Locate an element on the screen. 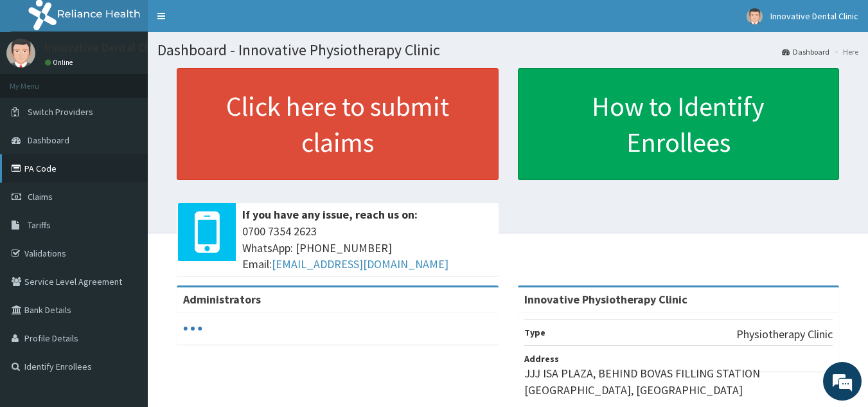  svg: audio-loading is located at coordinates (192, 328).